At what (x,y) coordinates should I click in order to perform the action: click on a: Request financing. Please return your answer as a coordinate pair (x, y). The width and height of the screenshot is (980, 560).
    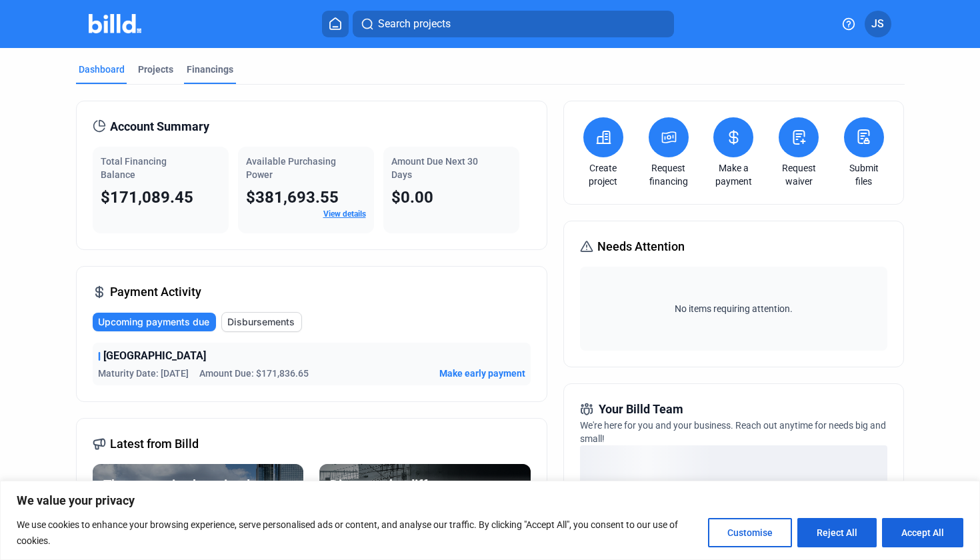
    Looking at the image, I should click on (669, 175).